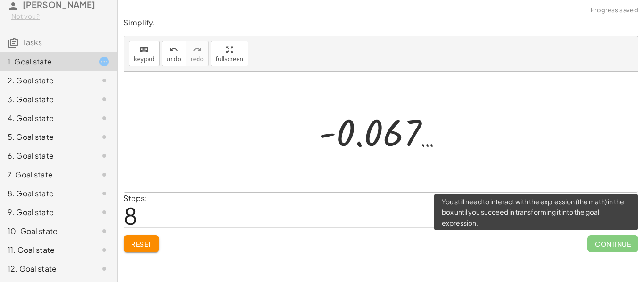 Image resolution: width=644 pixels, height=282 pixels. Describe the element at coordinates (45, 99) in the screenshot. I see `div: 3. Goal state` at that location.